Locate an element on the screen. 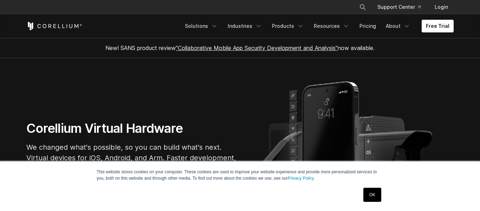 The height and width of the screenshot is (211, 480). a: Resources is located at coordinates (332, 26).